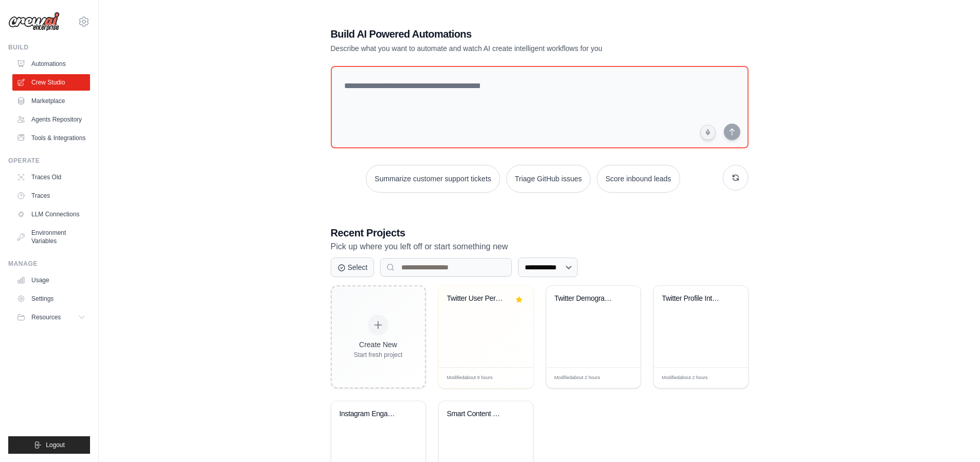 Image resolution: width=980 pixels, height=462 pixels. What do you see at coordinates (370, 414) in the screenshot?
I see `div: Instagram Engagement Analyzer` at bounding box center [370, 414].